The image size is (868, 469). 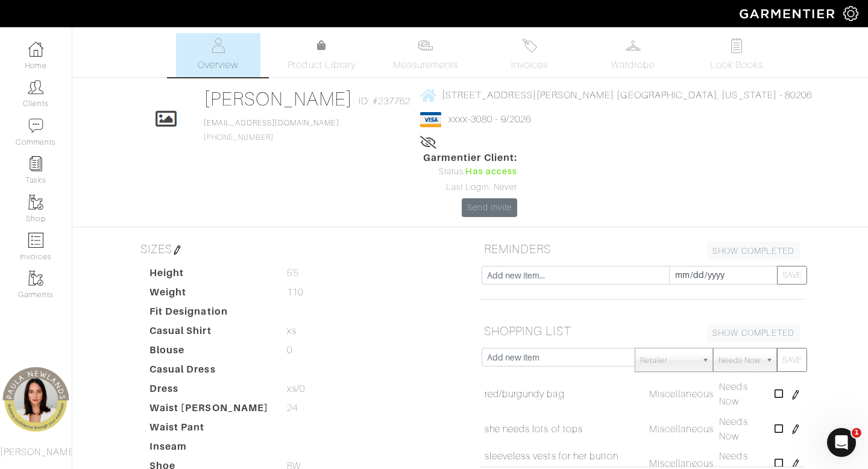 I want to click on img: wardrobe-487a4870c1b7c33e795ec22d11cfc2ed9d08956e64fb3008fe2437562e282088.svg, so click(x=633, y=45).